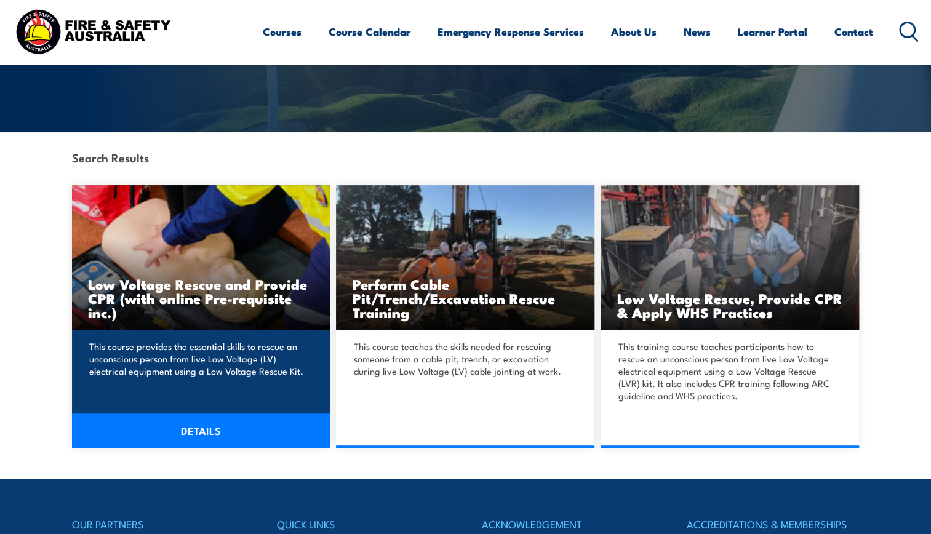 Image resolution: width=931 pixels, height=534 pixels. Describe the element at coordinates (465, 257) in the screenshot. I see `img: Perform Cable Pit/Trench/Excavation Rescue TRAINING` at that location.